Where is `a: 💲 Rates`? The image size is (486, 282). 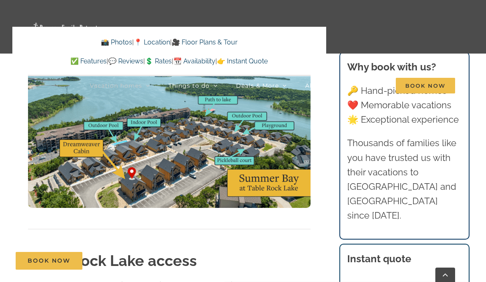 a: 💲 Rates is located at coordinates (158, 61).